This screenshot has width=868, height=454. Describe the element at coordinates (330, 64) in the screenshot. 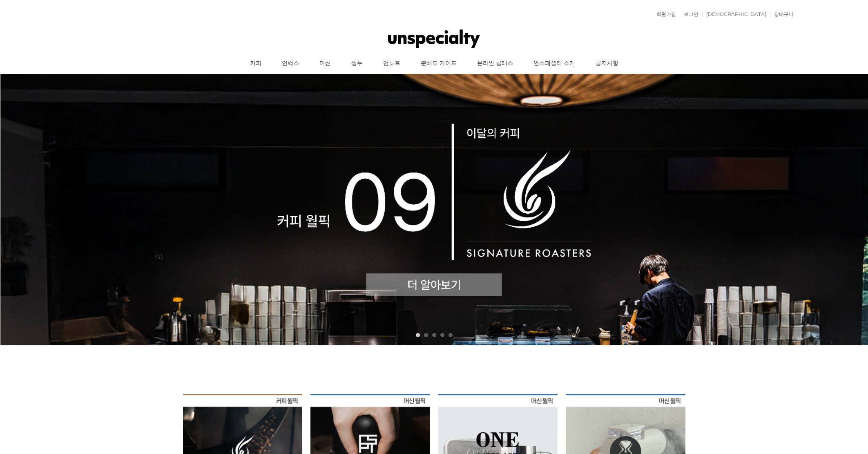

I see `a: 머신` at that location.